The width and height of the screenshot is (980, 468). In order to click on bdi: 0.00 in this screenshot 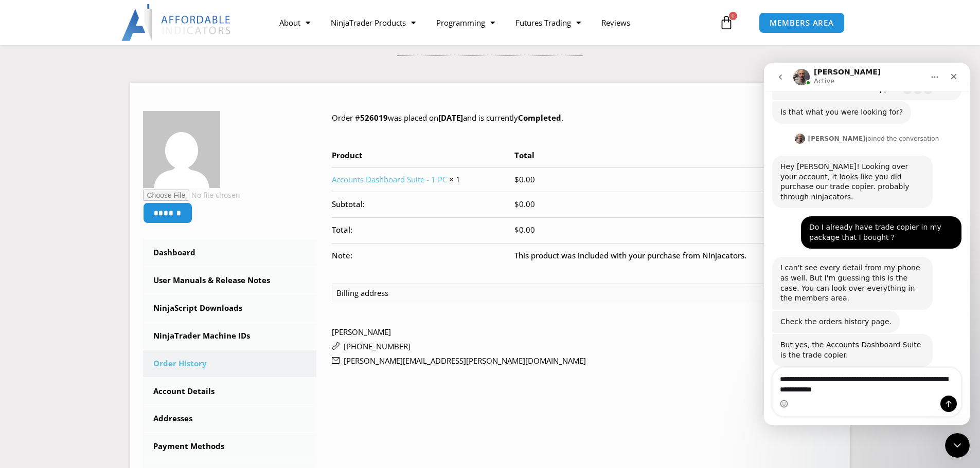, I will do `click(525, 179)`.